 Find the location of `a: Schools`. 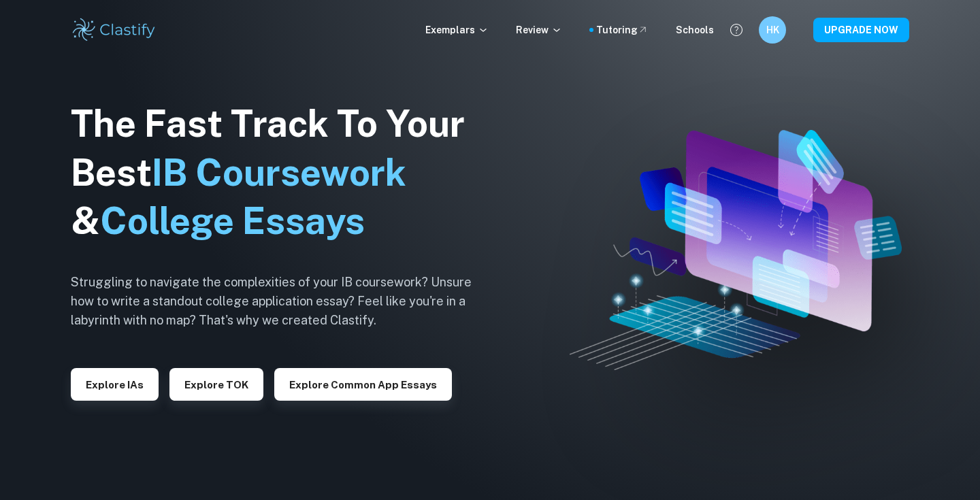

a: Schools is located at coordinates (695, 30).